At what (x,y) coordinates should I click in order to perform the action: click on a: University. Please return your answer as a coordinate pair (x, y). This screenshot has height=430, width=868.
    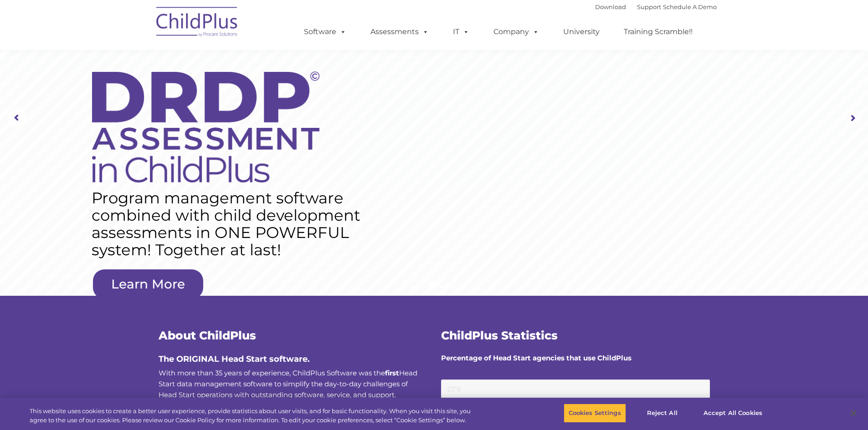
    Looking at the image, I should click on (581, 32).